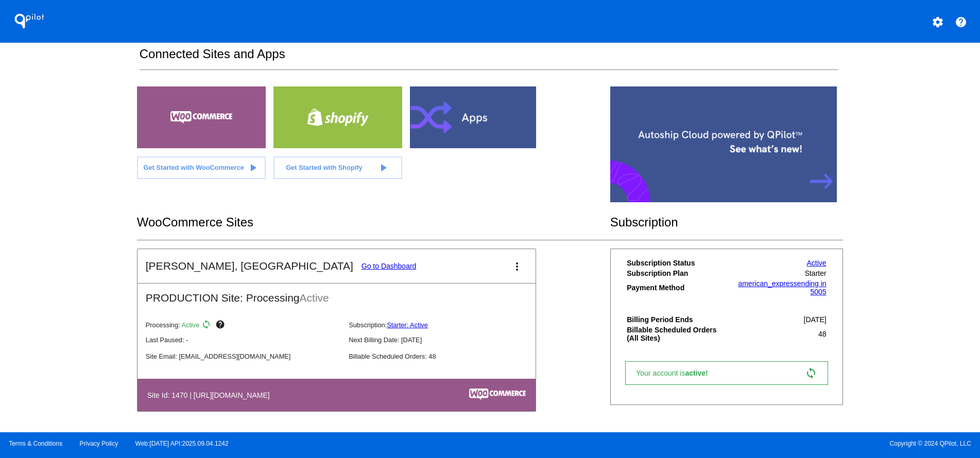 This screenshot has width=980, height=458. Describe the element at coordinates (243, 340) in the screenshot. I see `p: Last Paused: -` at that location.